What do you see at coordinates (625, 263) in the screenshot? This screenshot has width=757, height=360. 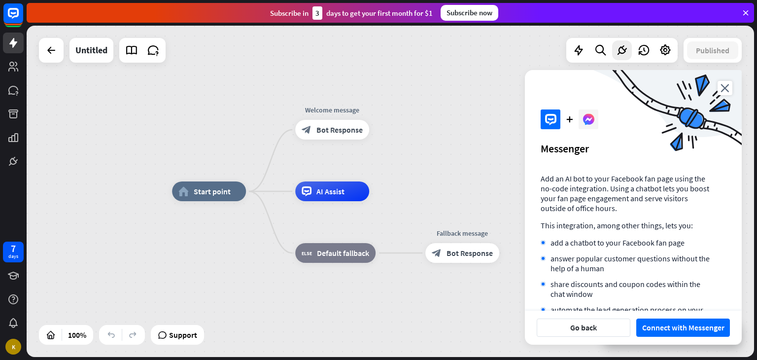 I see `li: answer popular customer questions without the help of a human` at bounding box center [625, 263].